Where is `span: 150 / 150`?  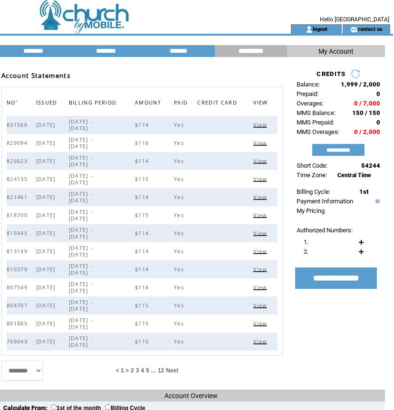 span: 150 / 150 is located at coordinates (366, 113).